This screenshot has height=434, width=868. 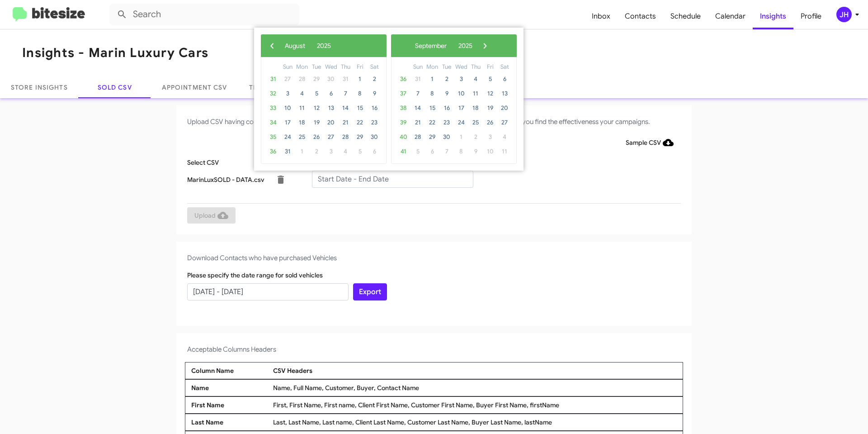 I want to click on bs-daterangepicker-container: calendar, so click(x=389, y=99).